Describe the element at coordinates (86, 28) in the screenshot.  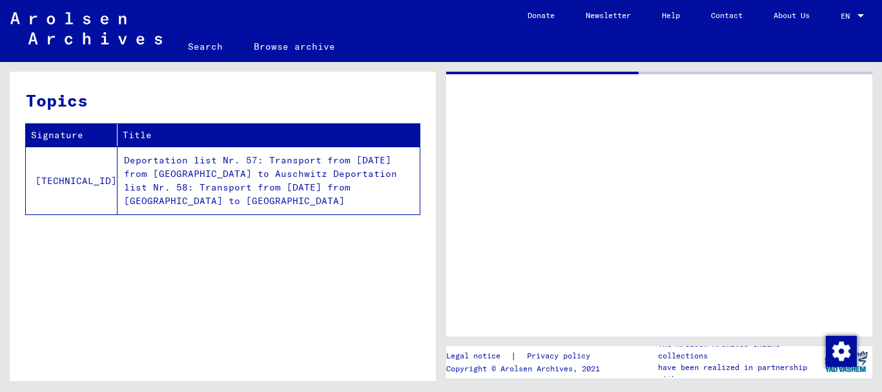
I see `img: Arolsen_neg.svg` at that location.